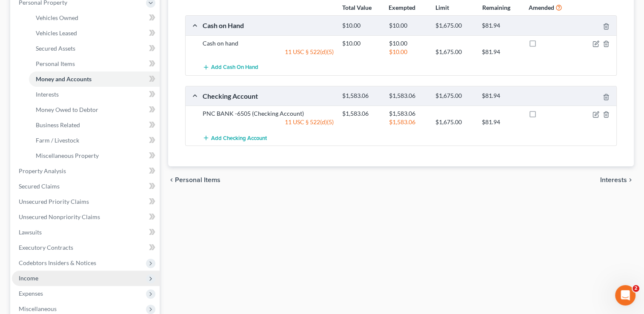 This screenshot has width=644, height=314. What do you see at coordinates (94, 141) in the screenshot?
I see `a: Farm / Livestock` at bounding box center [94, 141].